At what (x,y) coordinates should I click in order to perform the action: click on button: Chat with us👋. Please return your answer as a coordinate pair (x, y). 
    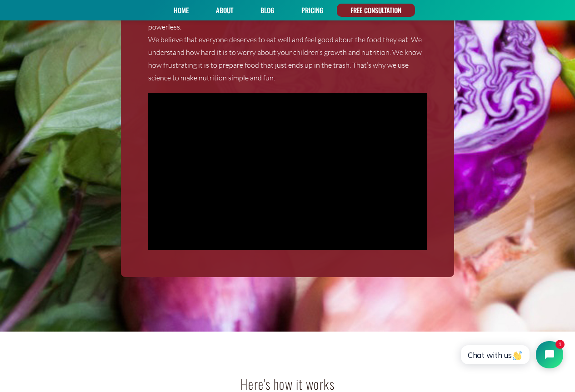
    Looking at the image, I should click on (44, 22).